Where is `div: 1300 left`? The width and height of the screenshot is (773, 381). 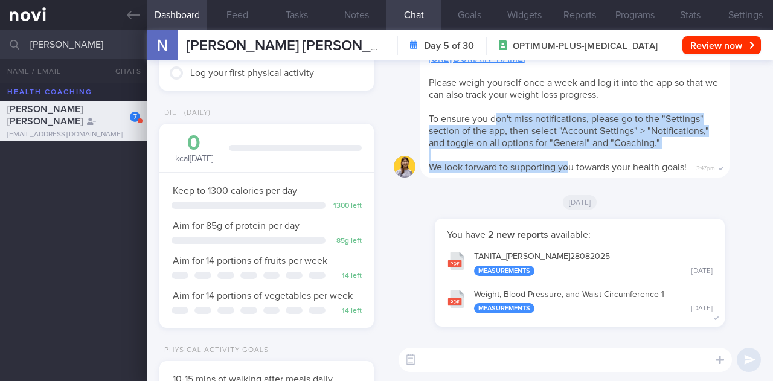 div: 1300 left is located at coordinates (347, 206).